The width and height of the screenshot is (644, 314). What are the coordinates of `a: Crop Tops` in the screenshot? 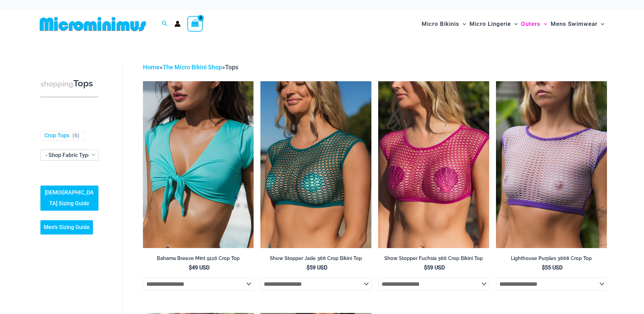 It's located at (57, 136).